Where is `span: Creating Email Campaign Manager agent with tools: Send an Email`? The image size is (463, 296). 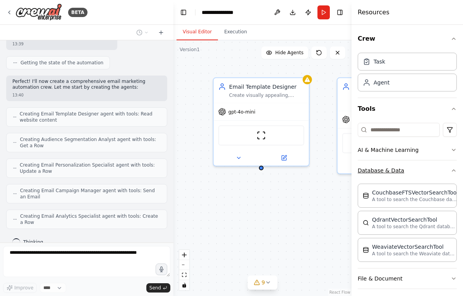
span: Creating Email Campaign Manager agent with tools: Send an Email is located at coordinates (90, 194).